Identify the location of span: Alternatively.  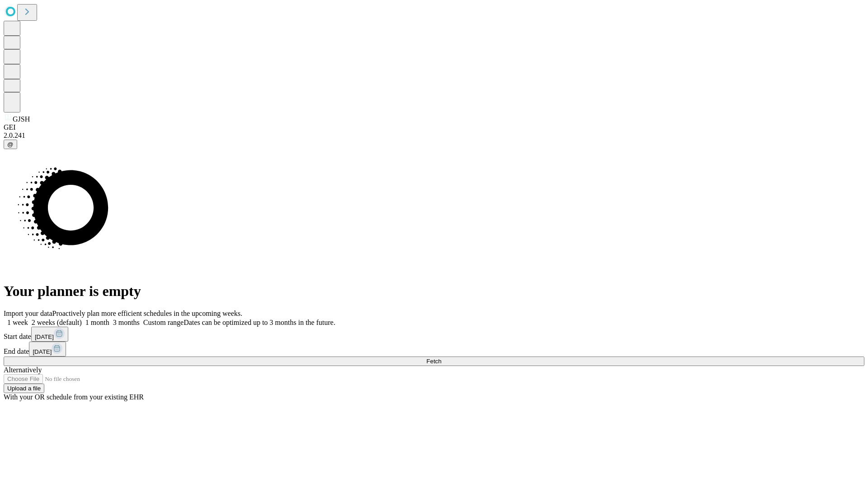
(23, 370).